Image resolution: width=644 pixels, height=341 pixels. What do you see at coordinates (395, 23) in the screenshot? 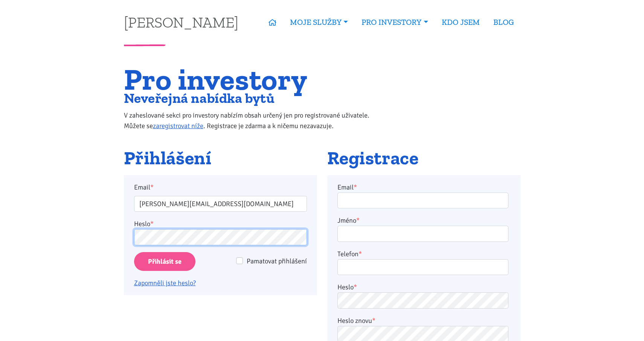
I see `a: PRO INVESTORY` at bounding box center [395, 23].